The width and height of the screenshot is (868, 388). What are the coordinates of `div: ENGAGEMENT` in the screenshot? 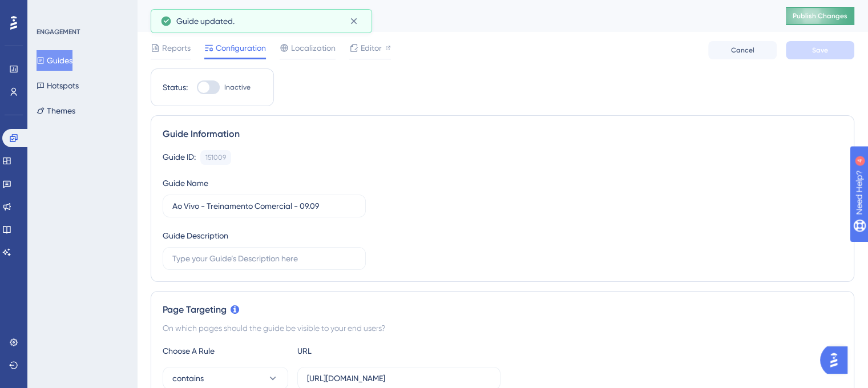 It's located at (58, 32).